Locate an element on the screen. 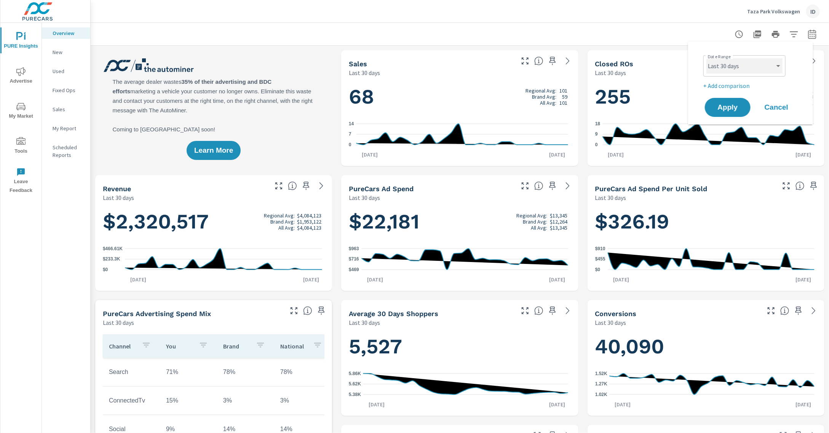 This screenshot has width=829, height=433. h5: PureCars Ad Spend Per Unit Sold is located at coordinates (651, 189).